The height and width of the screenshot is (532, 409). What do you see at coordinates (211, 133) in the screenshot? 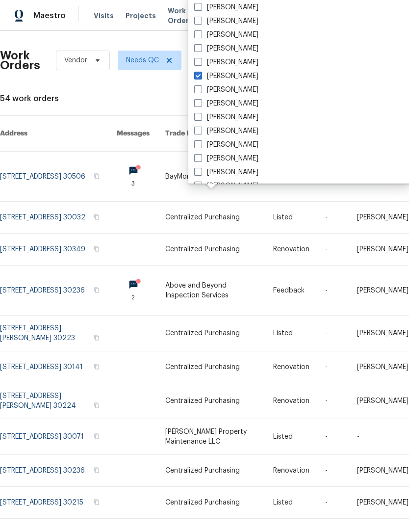
I see `th: Trade Partner` at bounding box center [211, 133].